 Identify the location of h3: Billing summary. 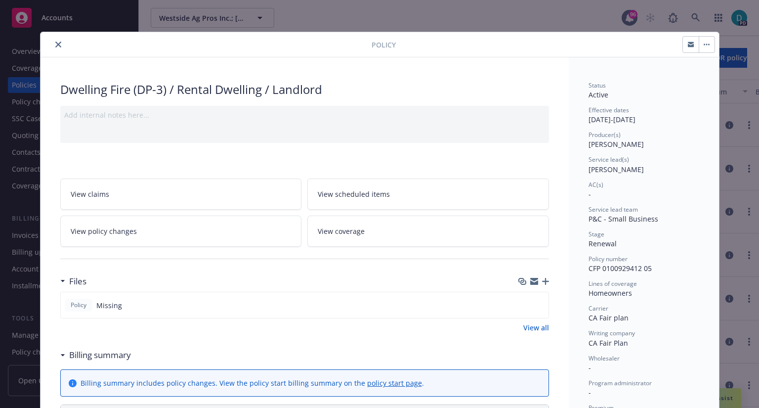
(100, 355).